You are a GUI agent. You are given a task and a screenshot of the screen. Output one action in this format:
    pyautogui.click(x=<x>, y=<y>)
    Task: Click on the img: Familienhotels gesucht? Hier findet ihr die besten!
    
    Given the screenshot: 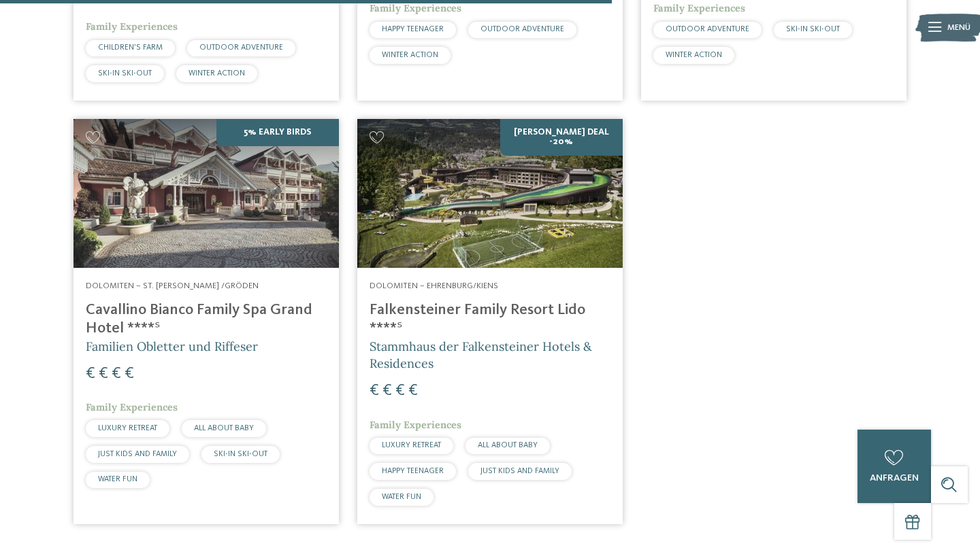 What is the action you would take?
    pyautogui.click(x=490, y=193)
    